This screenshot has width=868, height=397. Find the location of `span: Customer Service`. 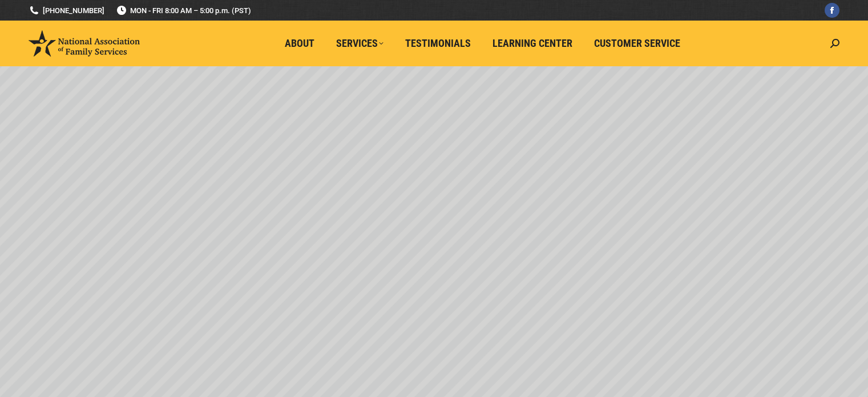

span: Customer Service is located at coordinates (637, 44).